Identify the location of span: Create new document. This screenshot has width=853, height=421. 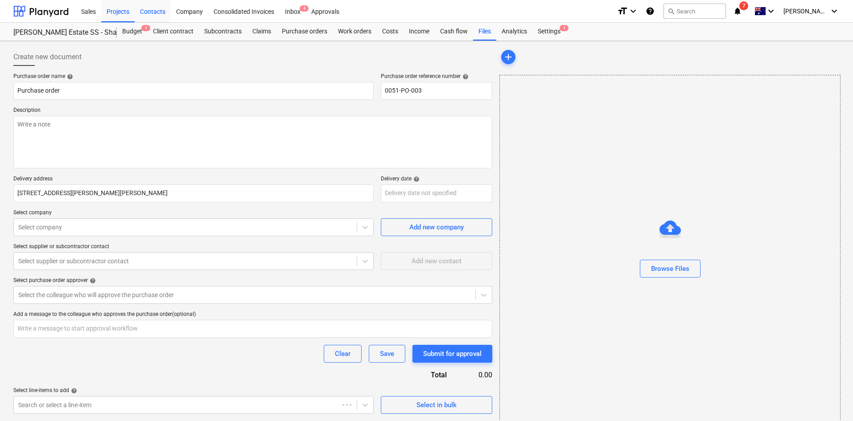
(47, 57).